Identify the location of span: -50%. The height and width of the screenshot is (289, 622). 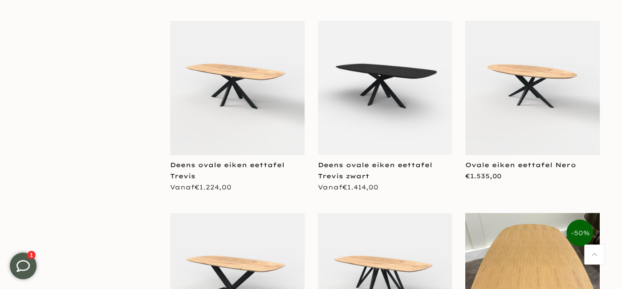
(580, 233).